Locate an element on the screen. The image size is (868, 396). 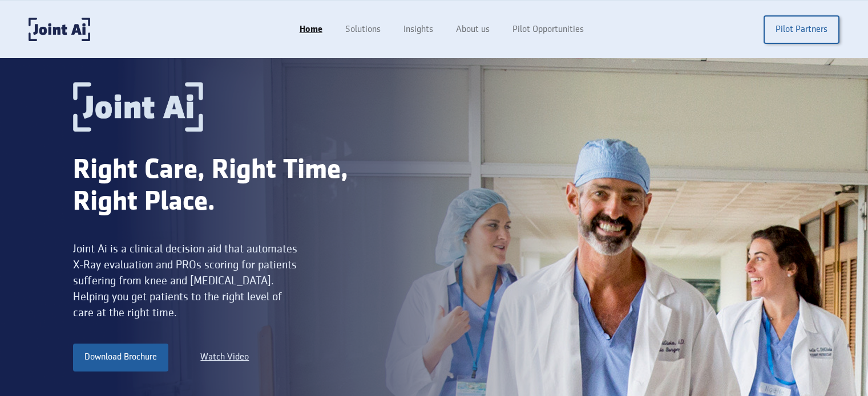
div: Right Care, Right Time, Right Place. is located at coordinates (236, 186).